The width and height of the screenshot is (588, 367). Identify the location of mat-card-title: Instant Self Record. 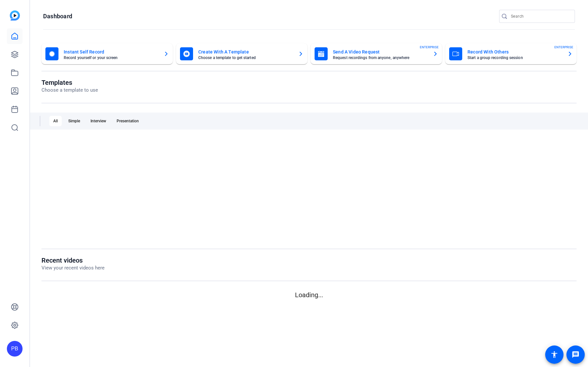
(111, 52).